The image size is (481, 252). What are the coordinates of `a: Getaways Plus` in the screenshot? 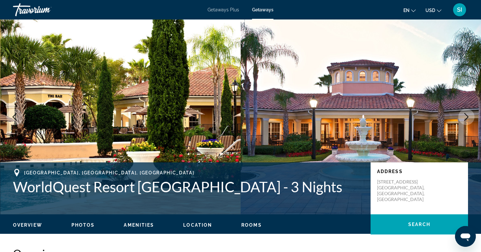 It's located at (223, 10).